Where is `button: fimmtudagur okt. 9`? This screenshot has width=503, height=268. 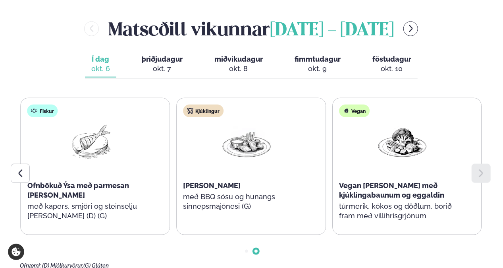
button: fimmtudagur okt. 9 is located at coordinates (318, 64).